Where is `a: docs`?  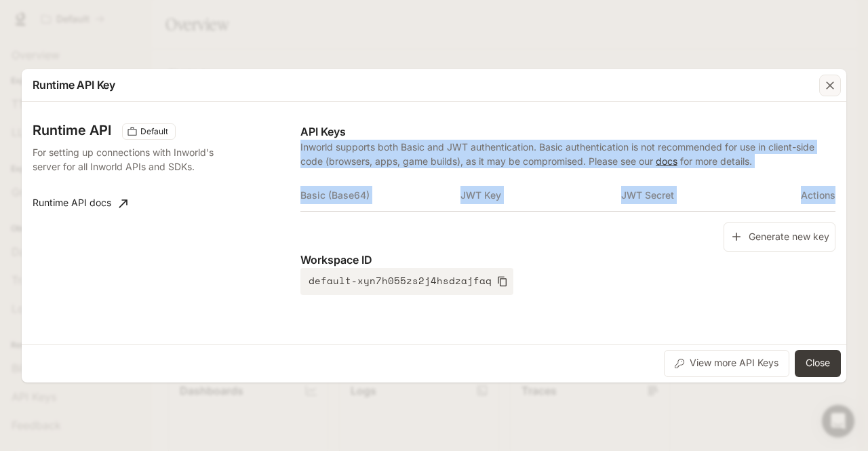 a: docs is located at coordinates (666, 161).